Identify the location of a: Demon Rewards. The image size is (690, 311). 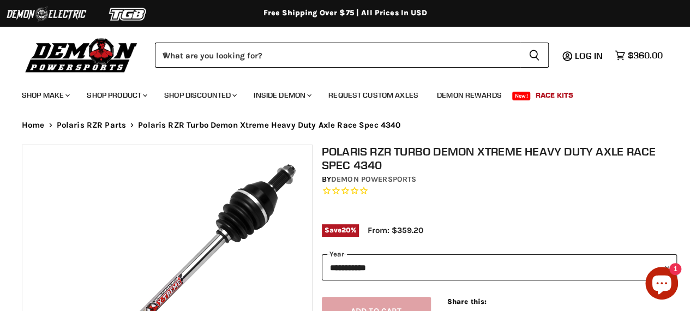
(469, 95).